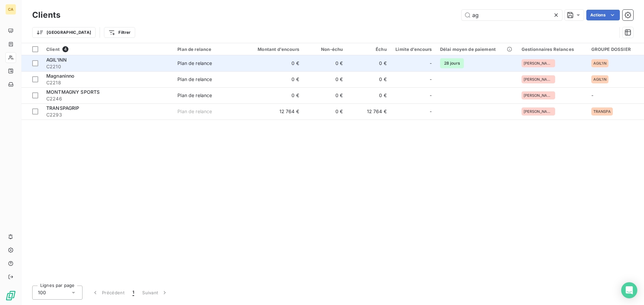 The image size is (644, 305). What do you see at coordinates (477, 49) in the screenshot?
I see `div: Délai moyen de paiement` at bounding box center [477, 49].